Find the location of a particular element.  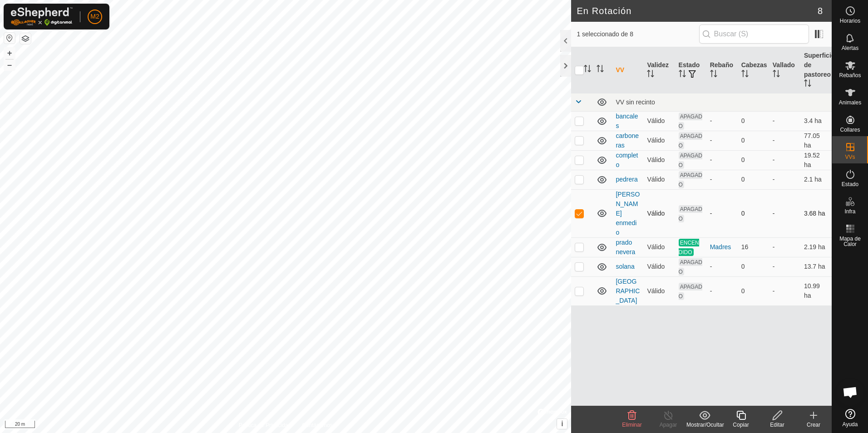

button: Capas del Mapa is located at coordinates (25, 38).